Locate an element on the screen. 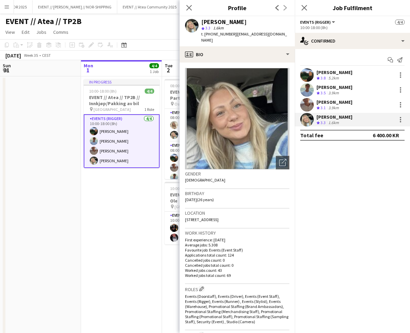 The height and width of the screenshot is (333, 410). h3: EVENT // Atea // TP2B // Partnere // Opprigg is located at coordinates (202, 95).